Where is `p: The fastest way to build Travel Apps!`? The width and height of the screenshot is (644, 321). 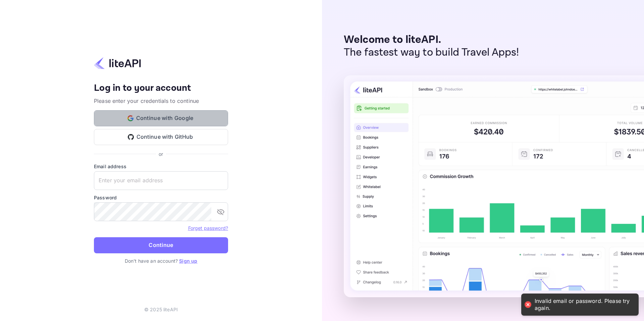 p: The fastest way to build Travel Apps! is located at coordinates (431, 53).